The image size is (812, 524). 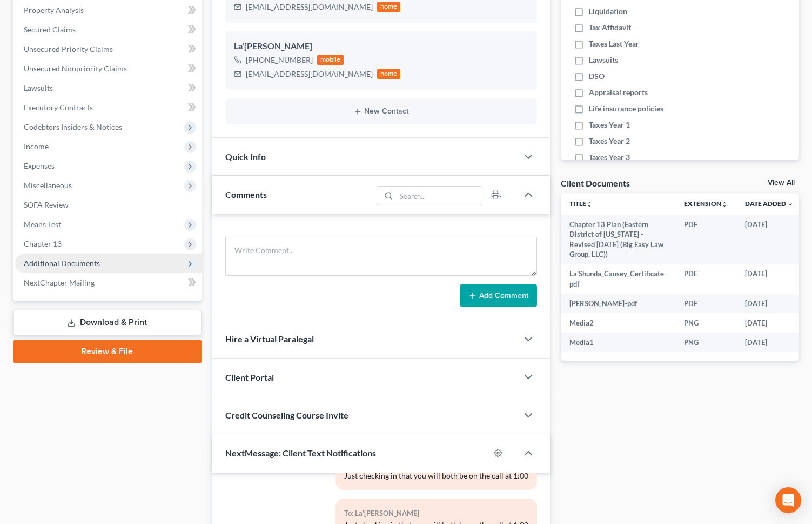 I want to click on span: NextChapter Mailing, so click(x=59, y=282).